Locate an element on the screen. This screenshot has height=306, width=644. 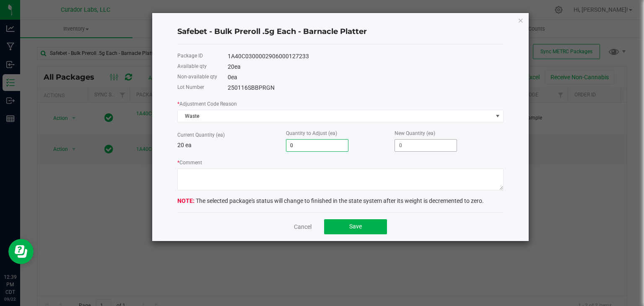
div: 0 is located at coordinates (366, 77).